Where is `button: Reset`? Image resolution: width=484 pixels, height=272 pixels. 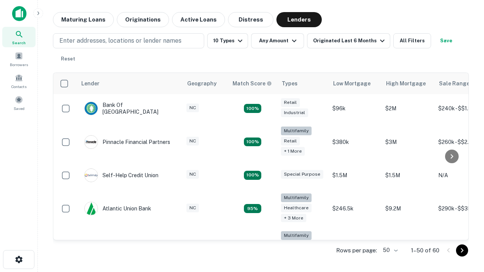 button: Reset is located at coordinates (68, 59).